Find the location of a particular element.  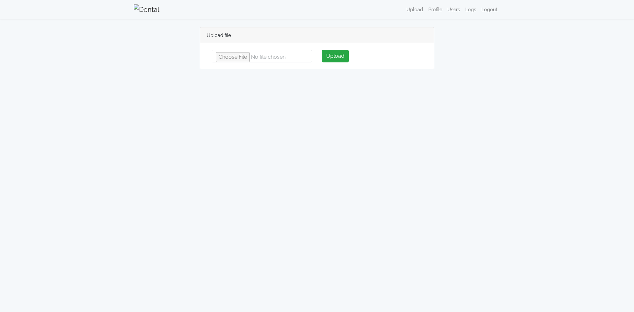

button: Upload is located at coordinates (335, 56).